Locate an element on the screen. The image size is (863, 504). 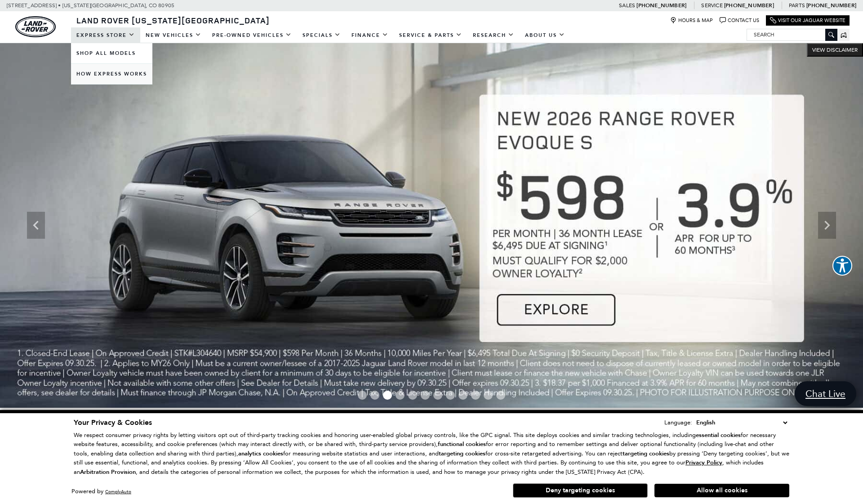
a: New Vehicles is located at coordinates (173, 35).